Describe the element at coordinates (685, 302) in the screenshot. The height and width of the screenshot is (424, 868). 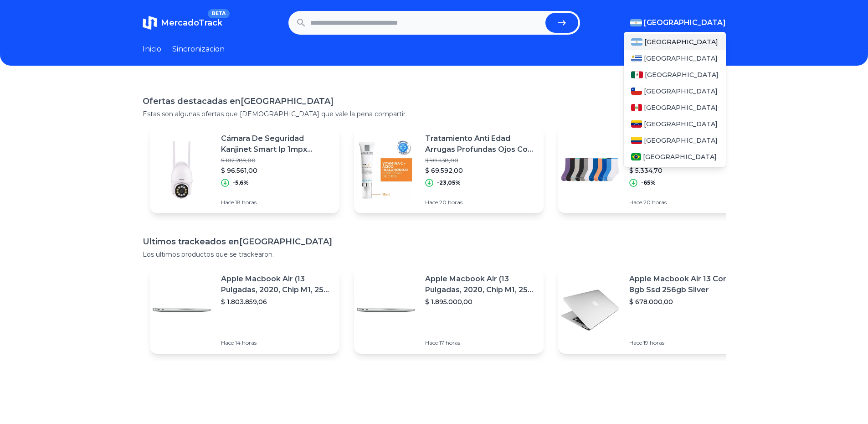
I see `p: $ 678.000,00` at that location.